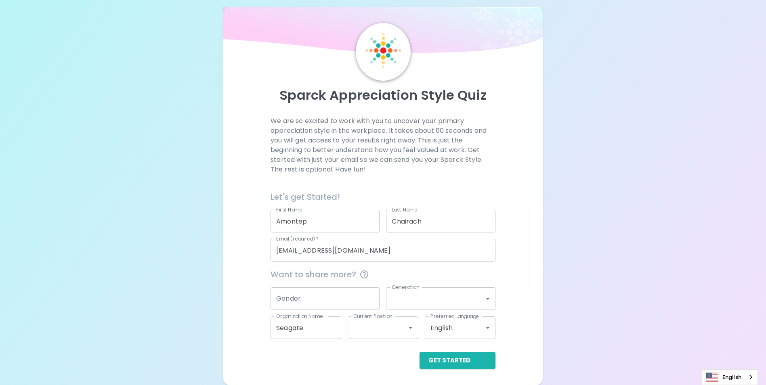 The width and height of the screenshot is (766, 385). Describe the element at coordinates (730, 377) in the screenshot. I see `div: Language` at that location.